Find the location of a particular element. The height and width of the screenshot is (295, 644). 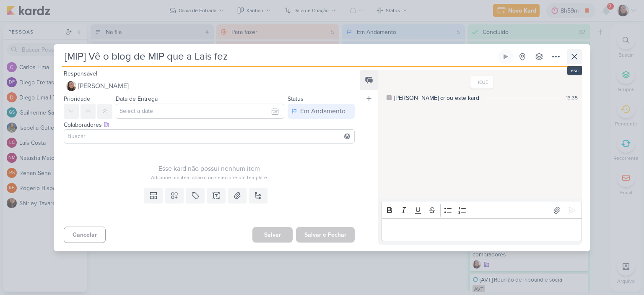

input: Buscar is located at coordinates (209, 136).